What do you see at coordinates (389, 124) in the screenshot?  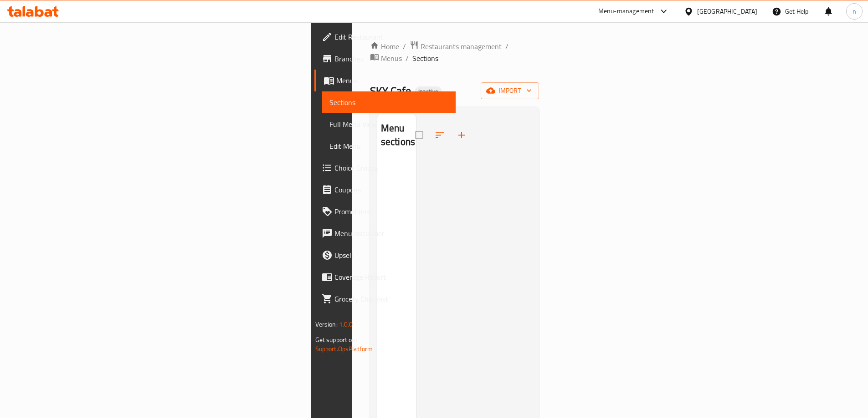 I see `span: Full Menu View` at bounding box center [389, 124].